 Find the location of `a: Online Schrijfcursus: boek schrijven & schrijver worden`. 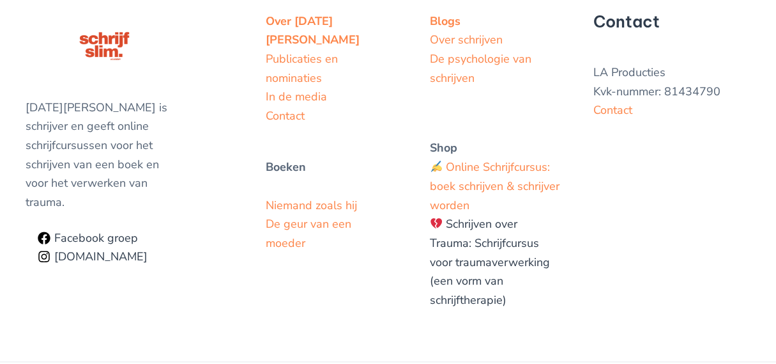

a: Online Schrijfcursus: boek schrijven & schrijver worden is located at coordinates (494, 185).